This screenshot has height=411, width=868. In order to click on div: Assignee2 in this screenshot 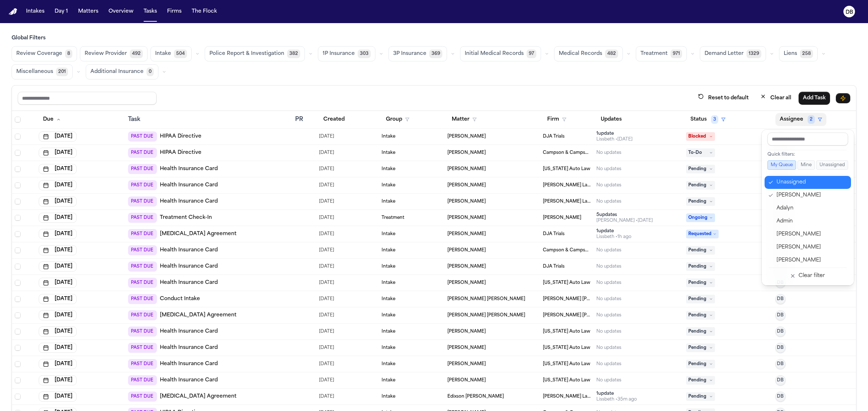, I will do `click(808, 207)`.